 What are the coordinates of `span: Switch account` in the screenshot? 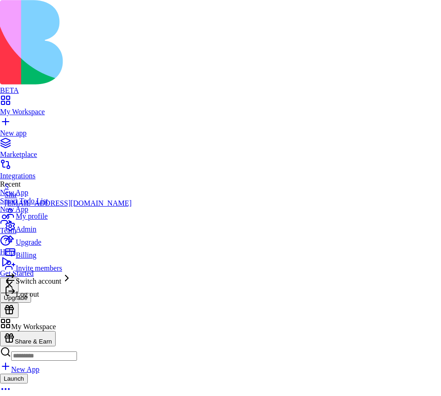 It's located at (39, 281).